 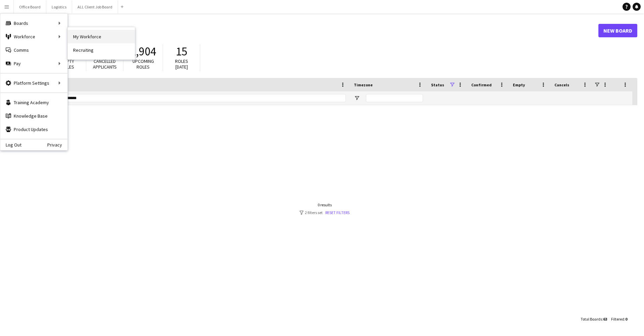 I want to click on span: Confirmed, so click(x=481, y=85).